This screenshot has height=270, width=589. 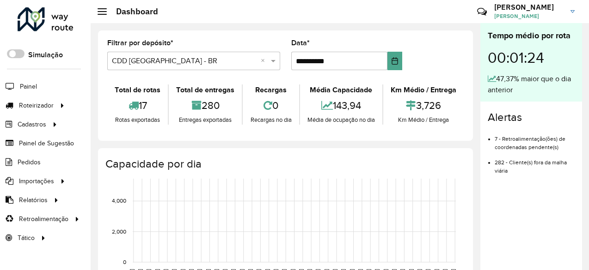 What do you see at coordinates (270, 120) in the screenshot?
I see `div: Recargas no dia` at bounding box center [270, 120].